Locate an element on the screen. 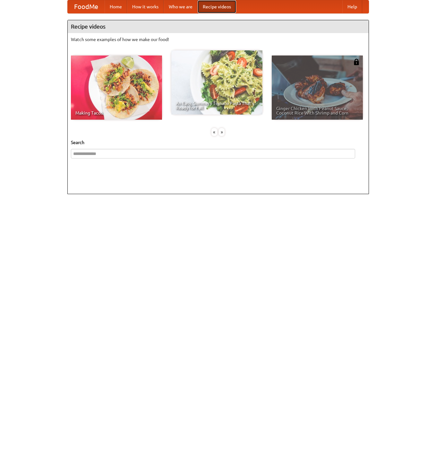  a: An Easy, Summery Tomato Pasta That's Ready for Fall is located at coordinates (217, 83).